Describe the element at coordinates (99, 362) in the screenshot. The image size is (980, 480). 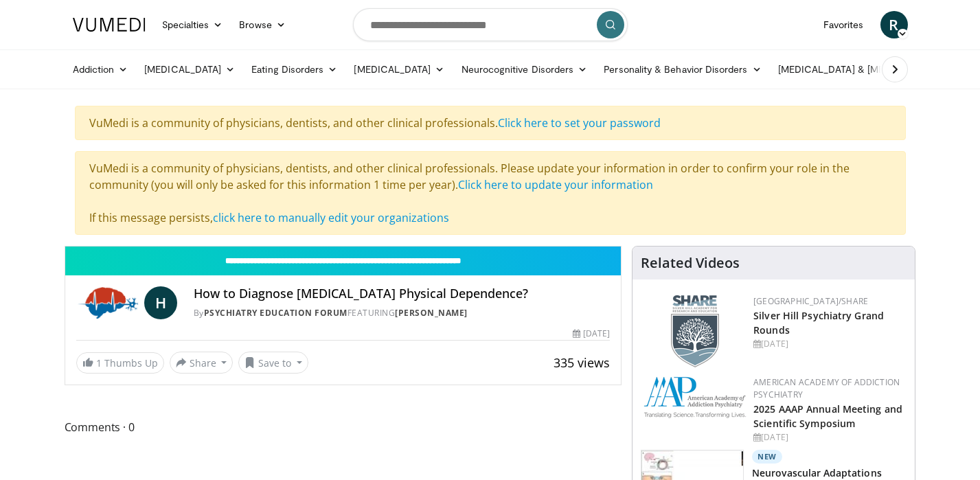
I see `span: 1` at that location.